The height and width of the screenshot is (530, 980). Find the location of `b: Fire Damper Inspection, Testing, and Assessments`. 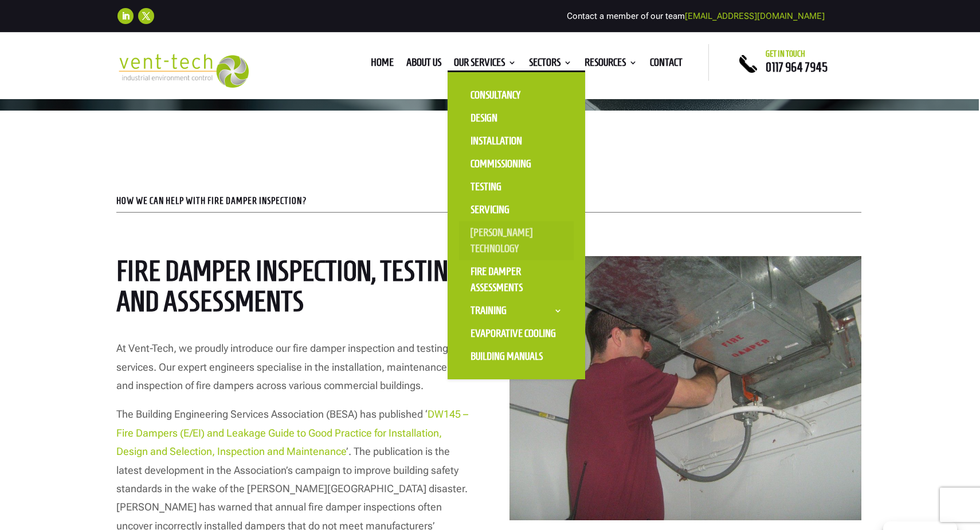

b: Fire Damper Inspection, Testing, and Assessments is located at coordinates (290, 286).